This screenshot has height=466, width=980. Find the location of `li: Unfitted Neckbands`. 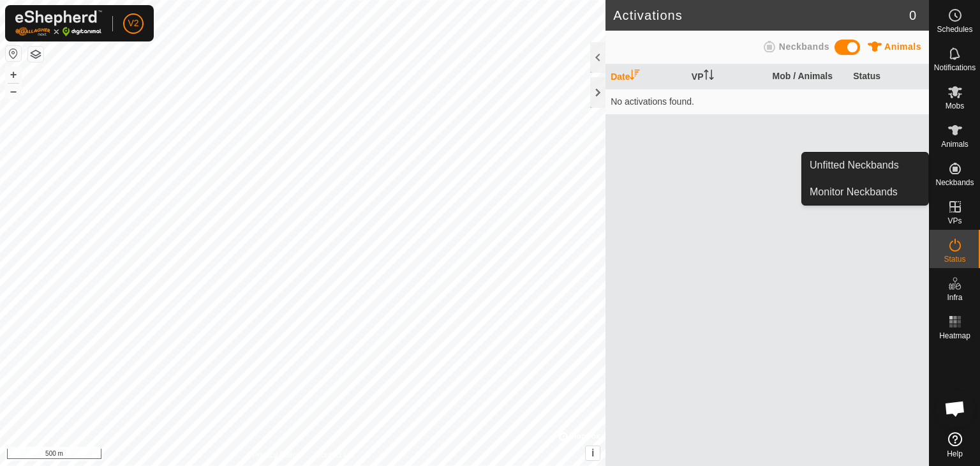

li: Unfitted Neckbands is located at coordinates (865, 165).